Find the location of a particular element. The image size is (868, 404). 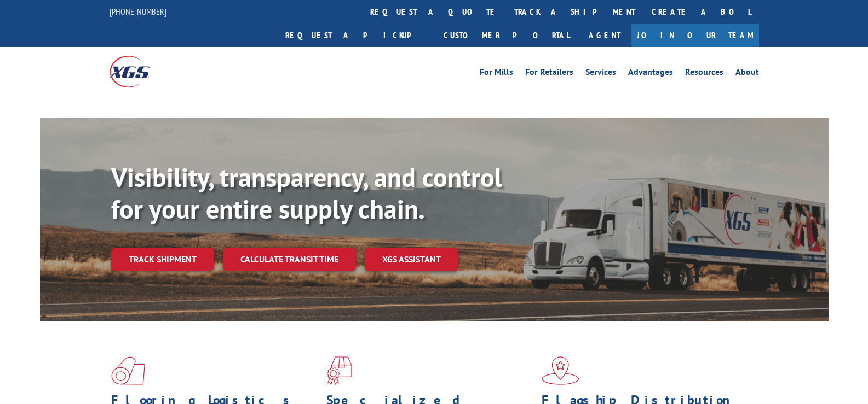

a: About is located at coordinates (747, 74).